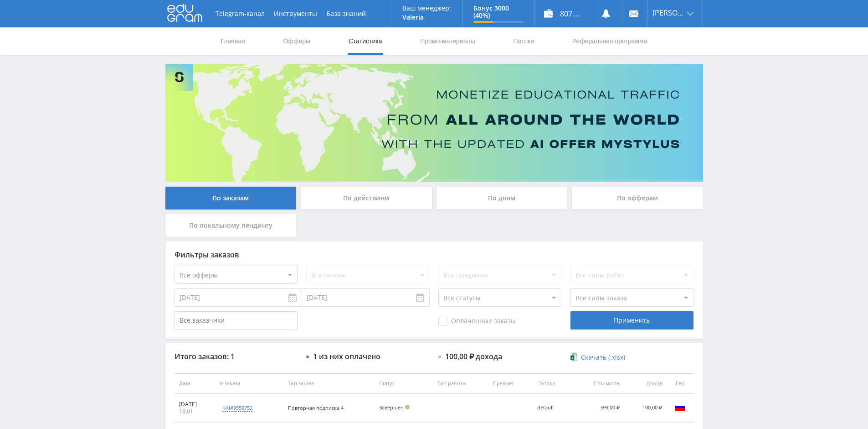  Describe the element at coordinates (603, 357) in the screenshot. I see `span: Скачать (.xlsx)` at that location.